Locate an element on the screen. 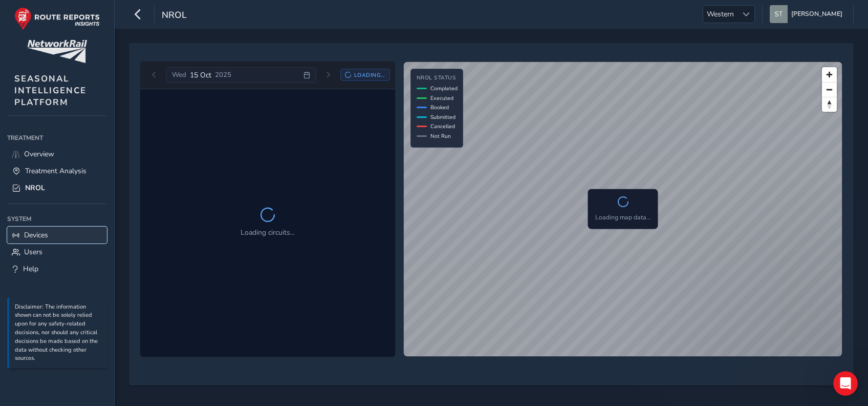  img: rr logo is located at coordinates (57, 18).